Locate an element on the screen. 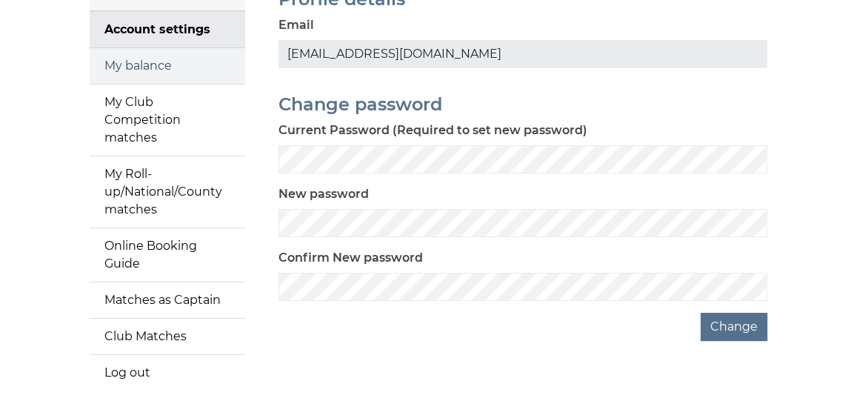 This screenshot has width=868, height=404. a: My Roll-up/National/County matches is located at coordinates (167, 192).